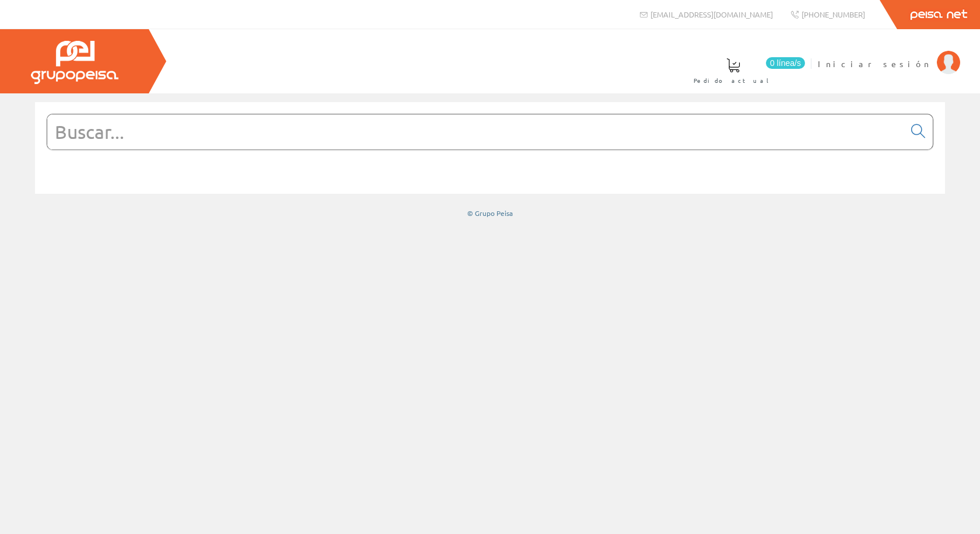 The image size is (980, 534). What do you see at coordinates (875, 63) in the screenshot?
I see `span: Iniciar sesión` at bounding box center [875, 63].